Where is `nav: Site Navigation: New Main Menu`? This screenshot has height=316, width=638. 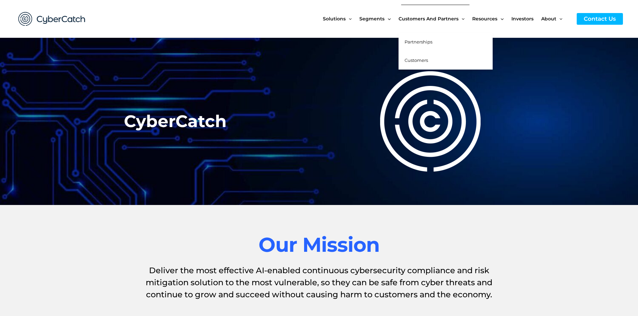 nav: Site Navigation: New Main Menu is located at coordinates (446, 19).